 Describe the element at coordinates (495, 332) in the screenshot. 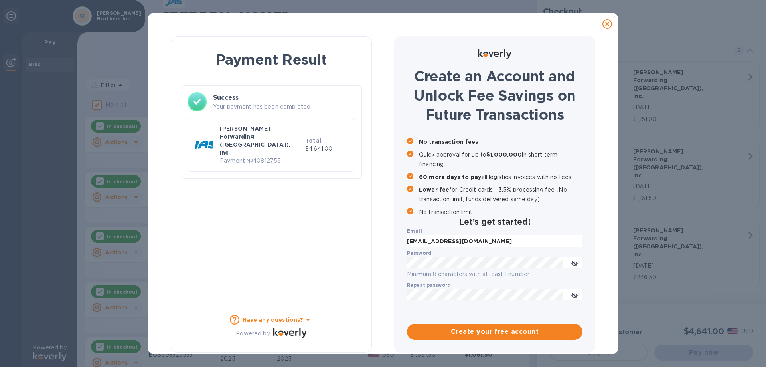

I see `span: Create your free account` at that location.